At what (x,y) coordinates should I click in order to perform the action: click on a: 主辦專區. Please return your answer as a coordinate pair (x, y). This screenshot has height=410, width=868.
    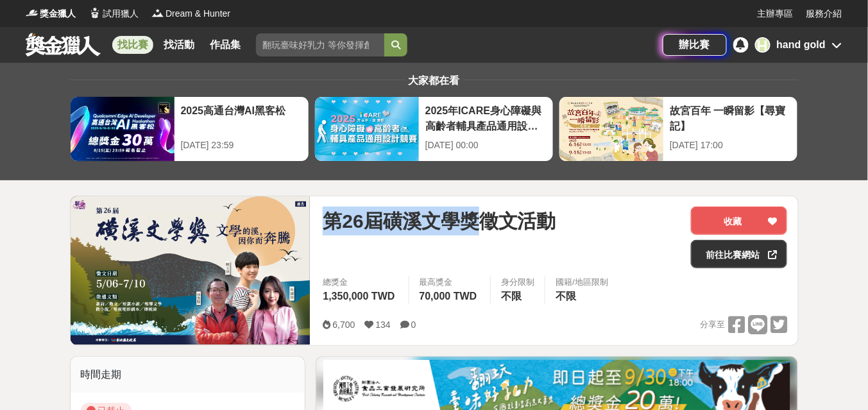
    Looking at the image, I should click on (776, 13).